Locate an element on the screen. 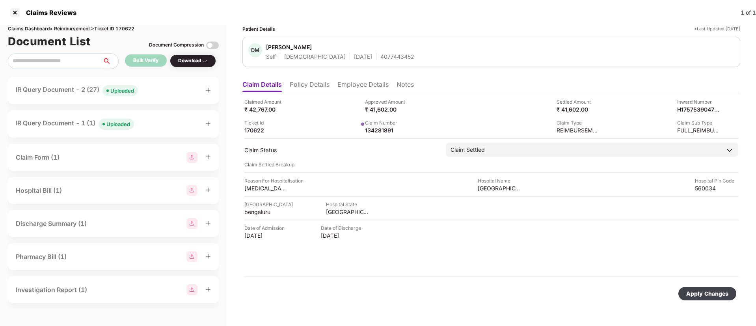 The height and width of the screenshot is (326, 756). div: 134281891 is located at coordinates (387, 130).